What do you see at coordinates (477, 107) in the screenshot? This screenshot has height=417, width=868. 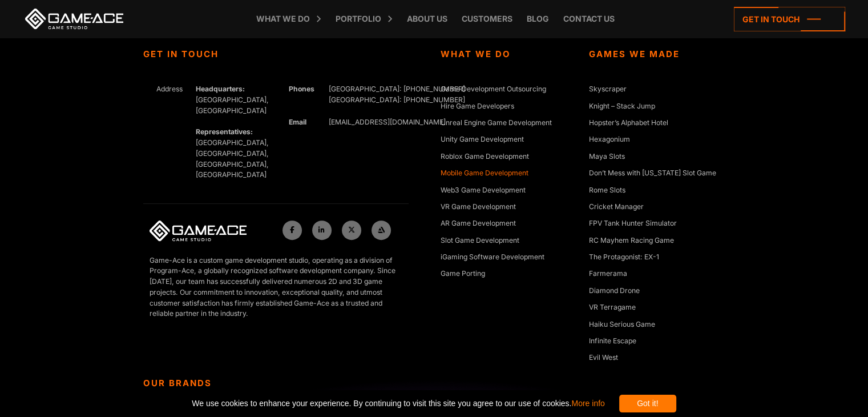 I see `a: Hire Game Developers` at bounding box center [477, 107].